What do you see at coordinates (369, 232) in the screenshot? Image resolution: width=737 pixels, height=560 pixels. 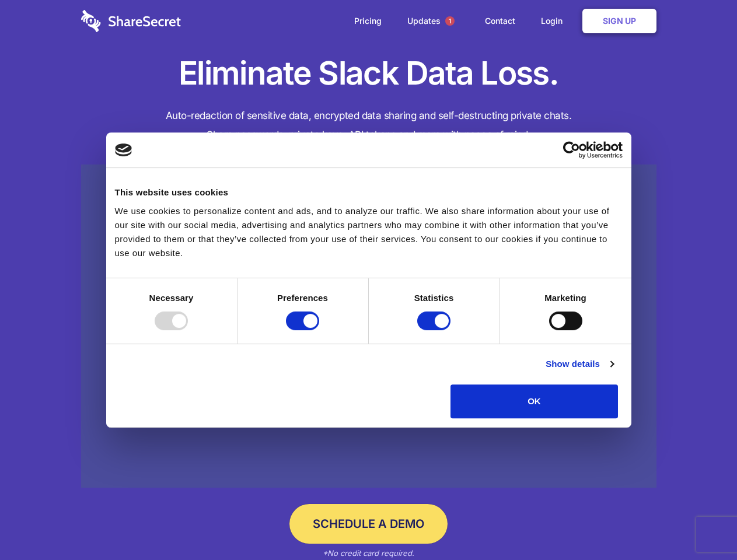 I see `div: We use cookies to personalize content and ads, and to analyze our traffic. We also share informat...` at bounding box center [369, 232].